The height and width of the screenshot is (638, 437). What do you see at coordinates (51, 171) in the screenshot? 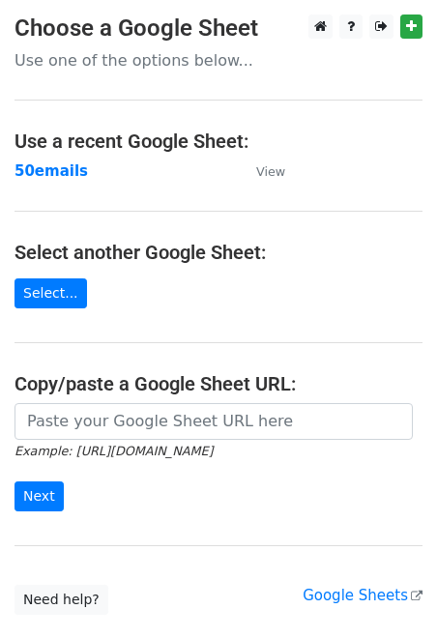
I see `a: 50emails` at bounding box center [51, 171].